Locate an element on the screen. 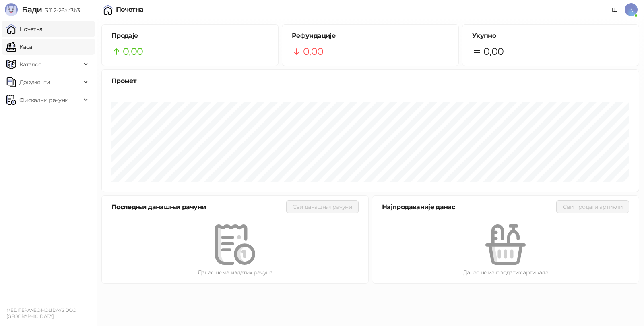 The width and height of the screenshot is (644, 326). span: Каталог is located at coordinates (30, 65).